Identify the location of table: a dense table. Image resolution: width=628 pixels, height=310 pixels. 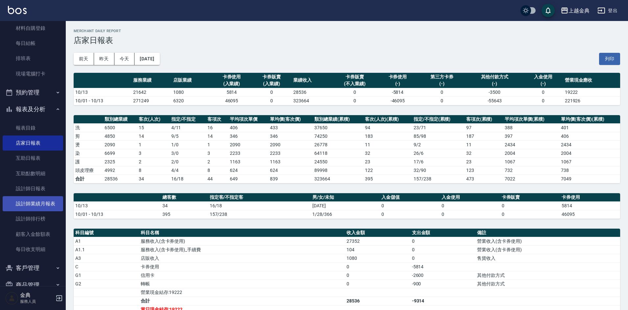
(347, 149).